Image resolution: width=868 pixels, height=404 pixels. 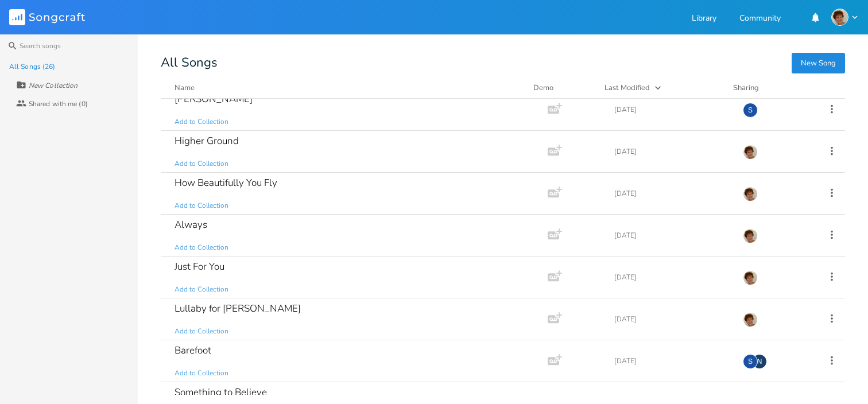 What do you see at coordinates (503, 63) in the screenshot?
I see `div: All Songs` at bounding box center [503, 63].